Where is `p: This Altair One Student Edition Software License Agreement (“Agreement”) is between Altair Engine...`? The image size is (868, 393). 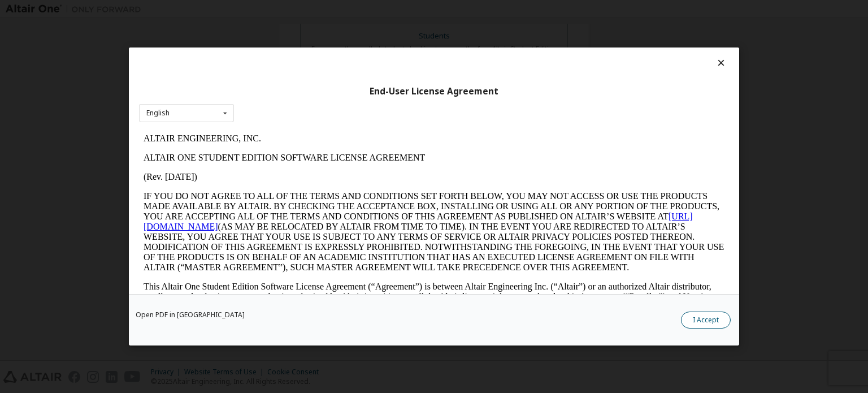
p: This Altair One Student Edition Software License Agreement (“Agreement”) is between Altair Engine... is located at coordinates (295, 173).